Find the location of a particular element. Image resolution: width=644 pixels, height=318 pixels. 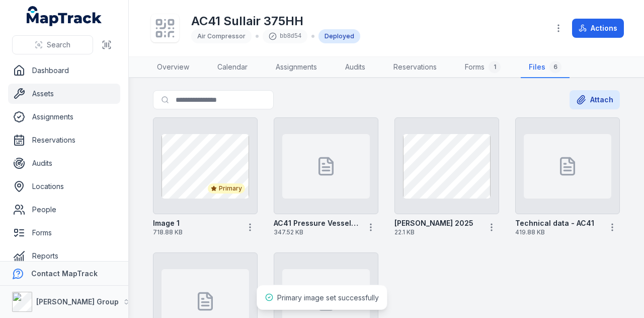

a: People is located at coordinates (64, 209).